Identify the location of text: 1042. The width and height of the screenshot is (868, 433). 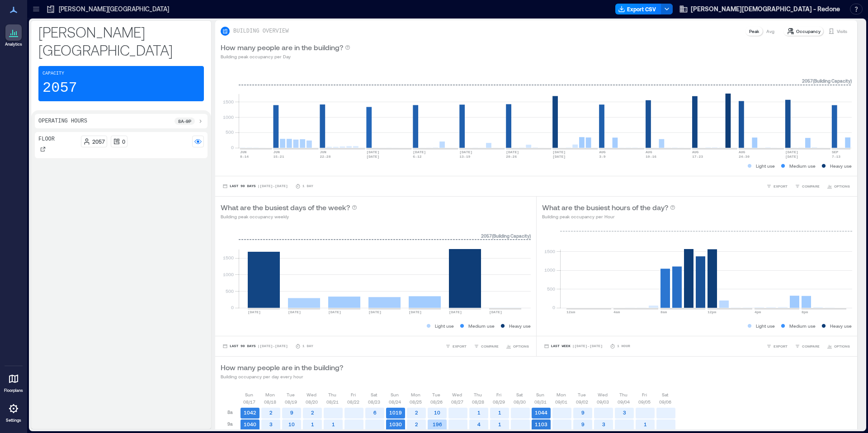
(250, 412).